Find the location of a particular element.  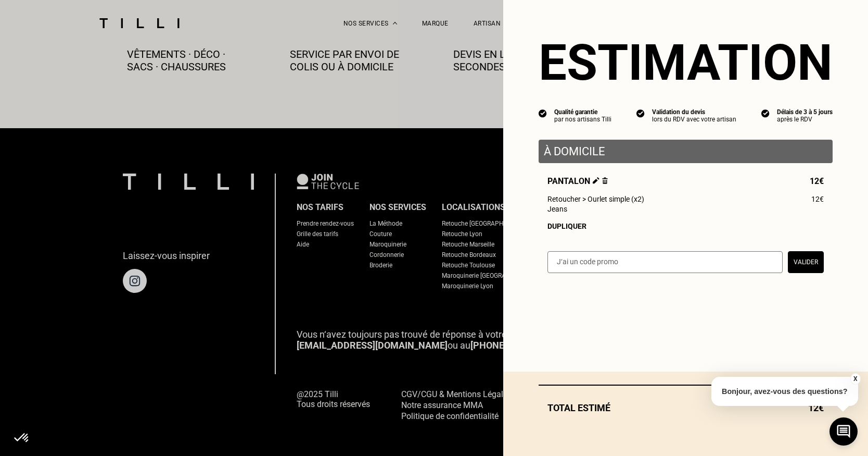

p: À domicile is located at coordinates (686, 151).